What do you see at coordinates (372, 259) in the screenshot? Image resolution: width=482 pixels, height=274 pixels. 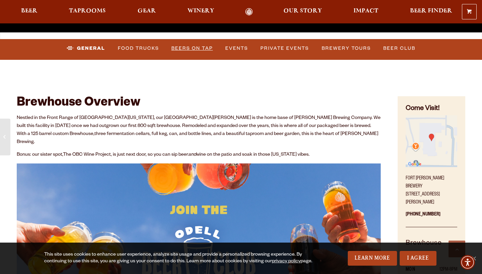 I see `a: Learn More` at bounding box center [372, 259].